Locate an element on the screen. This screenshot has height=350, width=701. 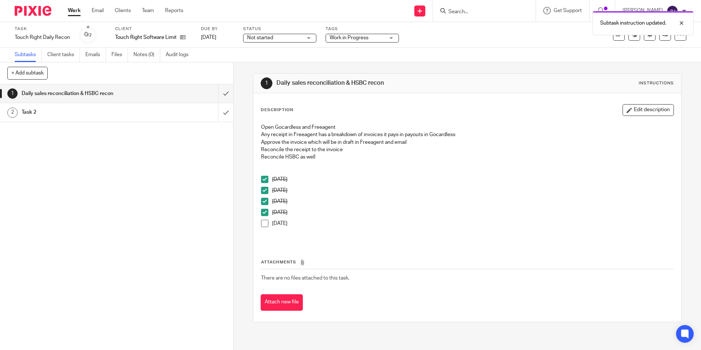
a: Subtasks is located at coordinates (28, 55).